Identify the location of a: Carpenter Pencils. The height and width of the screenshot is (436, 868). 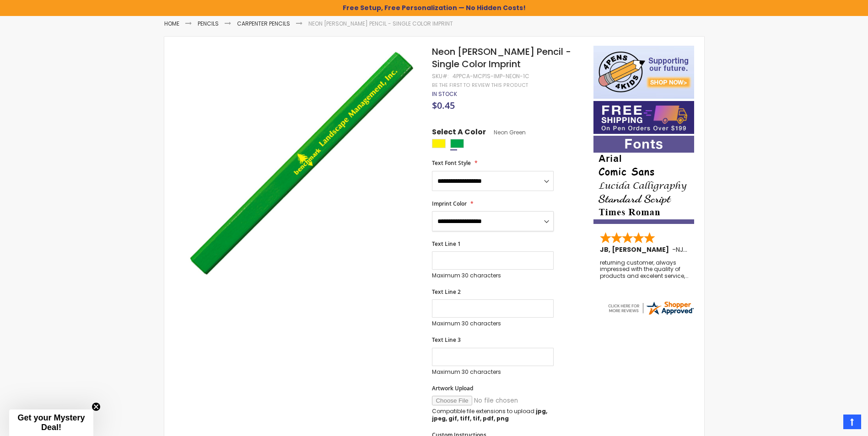
(263, 23).